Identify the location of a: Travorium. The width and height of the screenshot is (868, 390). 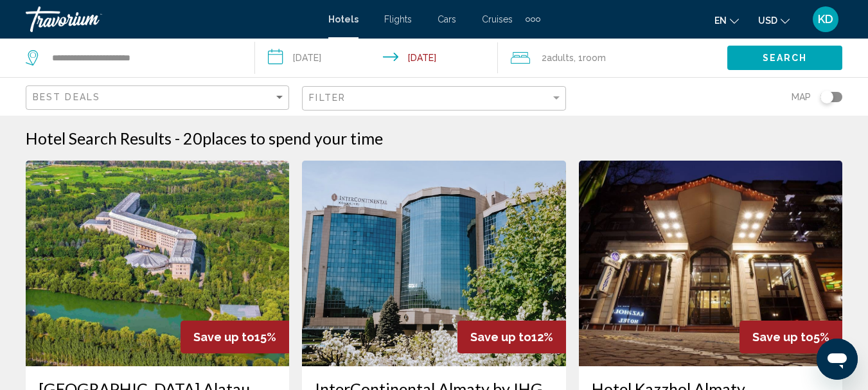
(170, 19).